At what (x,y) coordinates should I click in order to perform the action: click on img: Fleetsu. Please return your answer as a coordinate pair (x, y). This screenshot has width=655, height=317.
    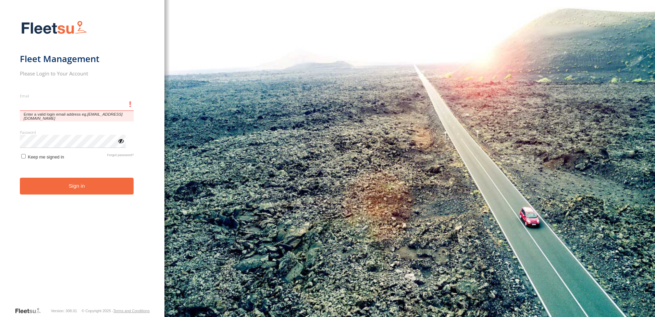
    Looking at the image, I should click on (54, 28).